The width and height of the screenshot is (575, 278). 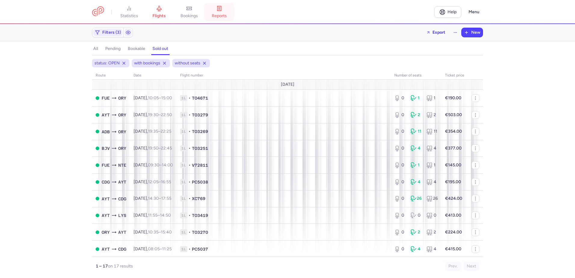 What do you see at coordinates (200, 182) in the screenshot?
I see `span: PC5038` at bounding box center [200, 182].